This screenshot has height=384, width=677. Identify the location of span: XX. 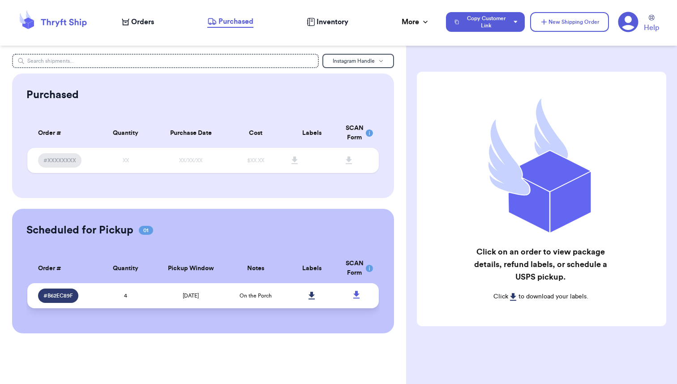
(126, 160).